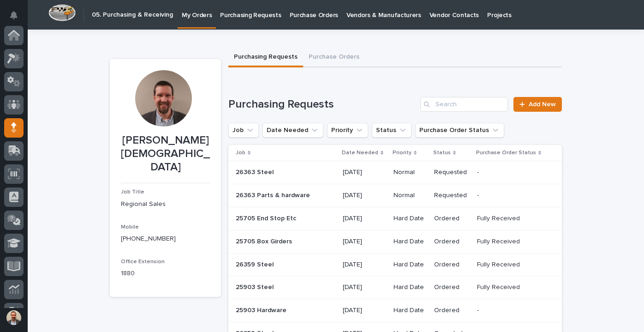  What do you see at coordinates (334, 58) in the screenshot?
I see `button: Purchase Orders` at bounding box center [334, 58].